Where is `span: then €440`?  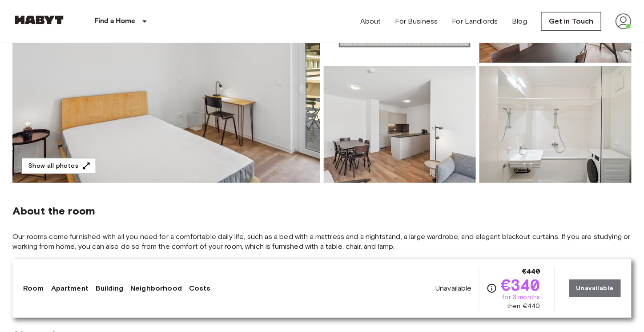 span: then €440 is located at coordinates (523, 306).